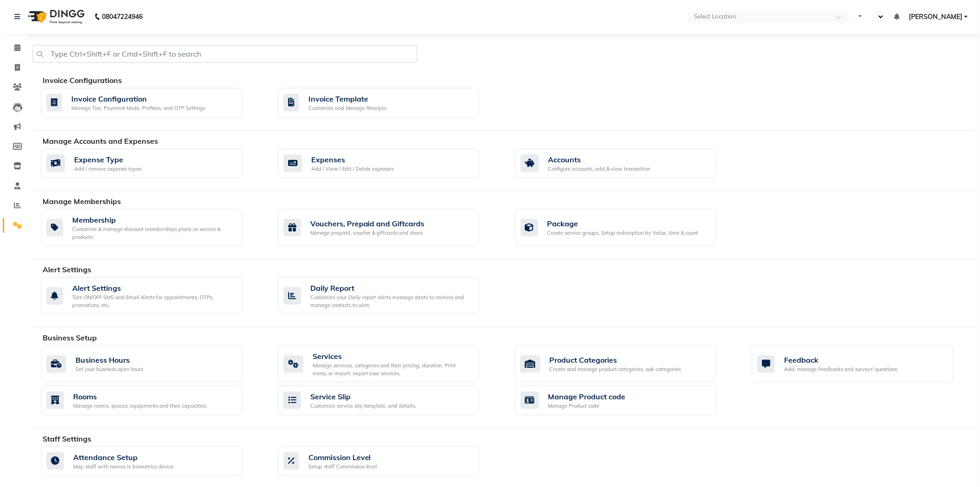 Image resolution: width=980 pixels, height=487 pixels. I want to click on a: AccountsConfigure accounts, add & view transaction, so click(627, 163).